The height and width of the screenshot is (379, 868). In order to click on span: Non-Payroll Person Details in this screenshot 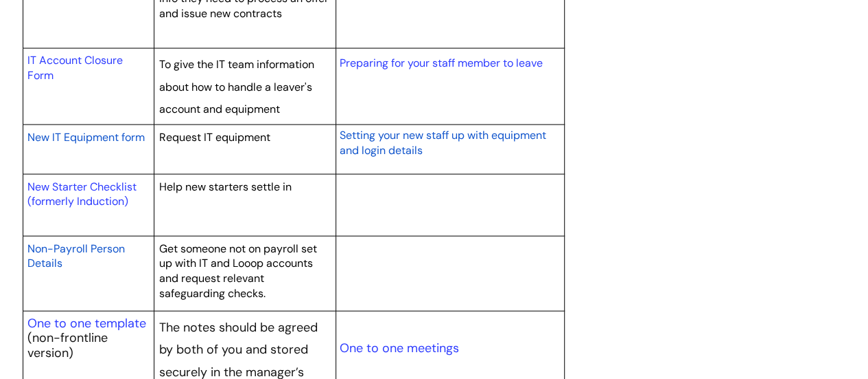, I will do `click(76, 256)`.